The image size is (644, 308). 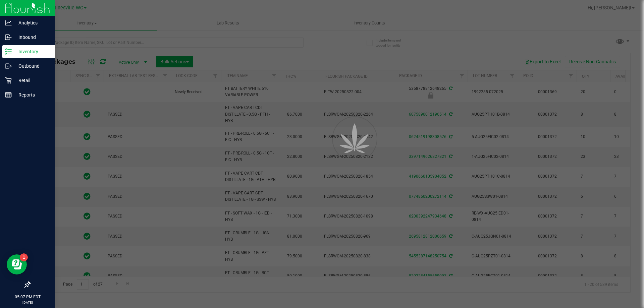 I want to click on inline-svg: Analytics, so click(x=8, y=23).